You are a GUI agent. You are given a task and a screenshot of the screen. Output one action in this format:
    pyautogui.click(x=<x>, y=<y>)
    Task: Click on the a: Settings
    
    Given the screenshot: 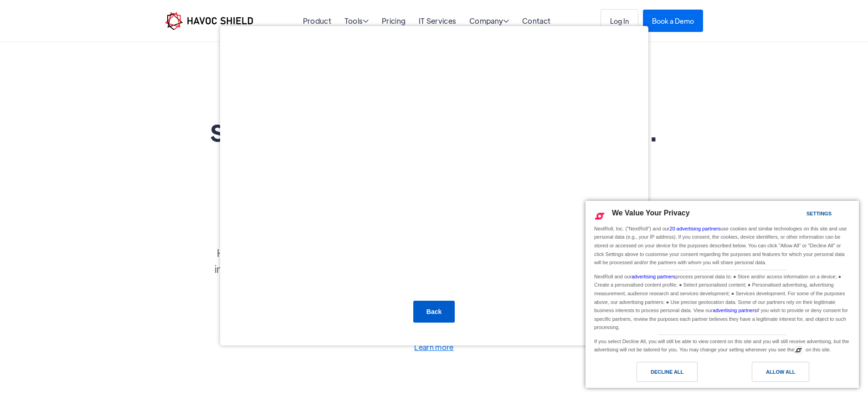 What is the action you would take?
    pyautogui.click(x=802, y=214)
    